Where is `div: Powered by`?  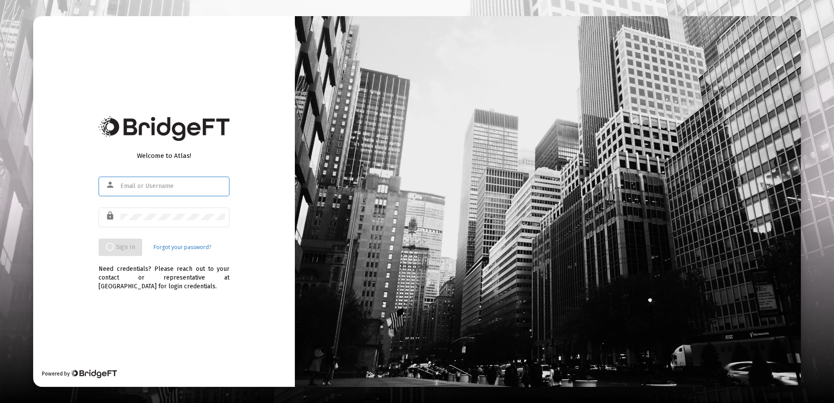 div: Powered by is located at coordinates (79, 374).